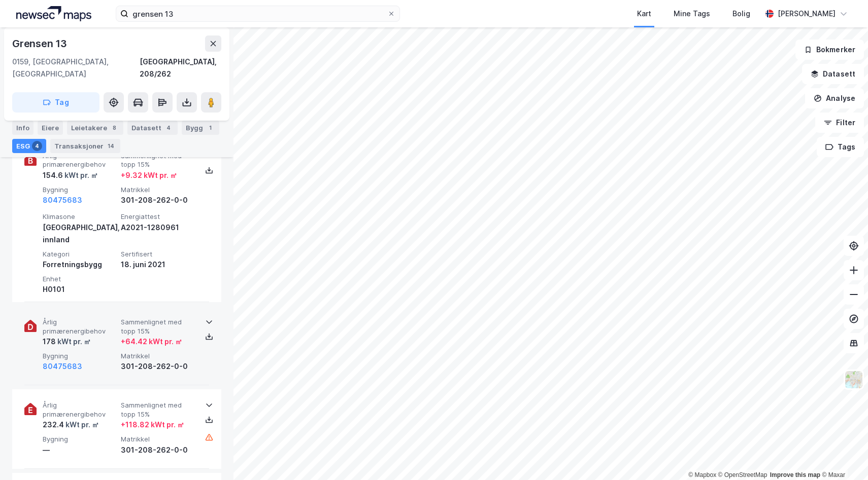 Image resolution: width=868 pixels, height=480 pixels. Describe the element at coordinates (54, 14) in the screenshot. I see `img: logo.a4113a55bc3d86da70a041830d287a7e.svg` at that location.